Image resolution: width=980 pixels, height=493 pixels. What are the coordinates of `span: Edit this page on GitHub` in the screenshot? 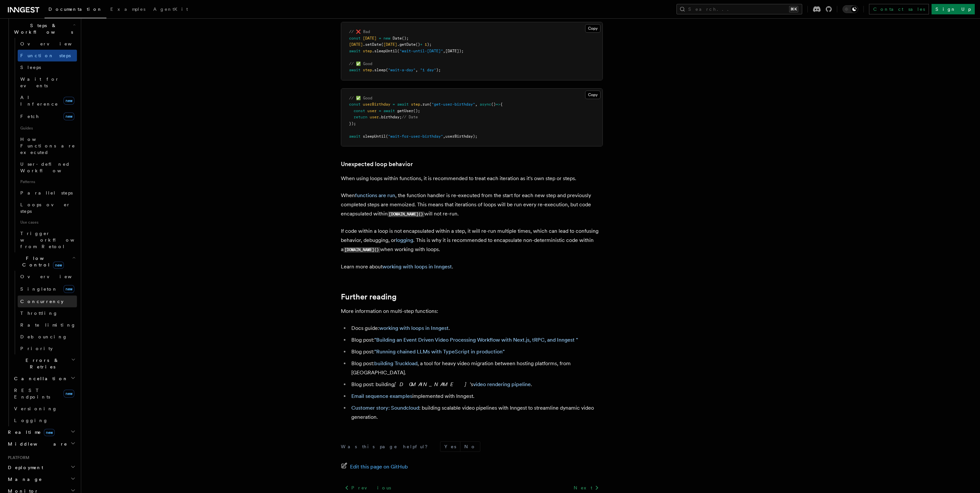 It's located at (379, 467).